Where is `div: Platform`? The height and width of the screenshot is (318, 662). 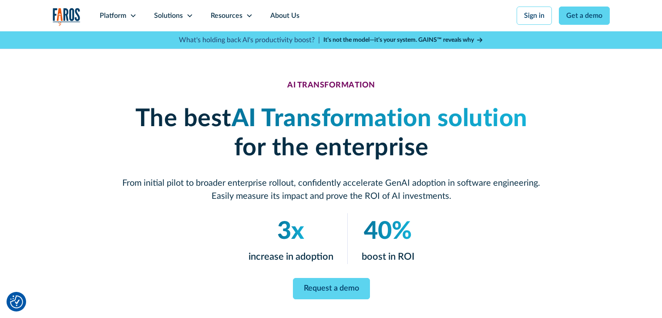
div: Platform is located at coordinates (113, 16).